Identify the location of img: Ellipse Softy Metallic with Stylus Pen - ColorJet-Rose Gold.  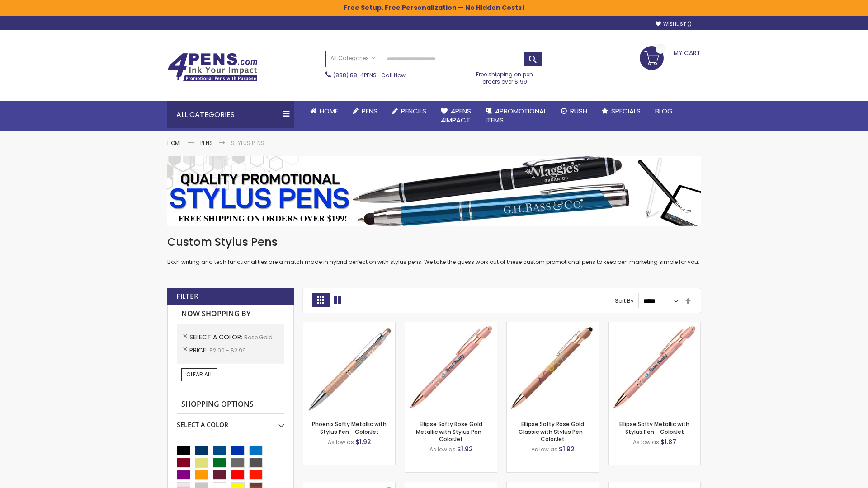
(654, 368).